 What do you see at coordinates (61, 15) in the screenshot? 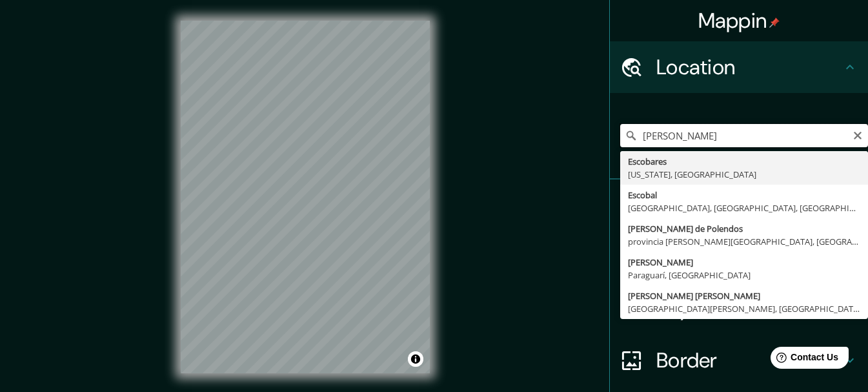
I see `span: Contact Us` at bounding box center [61, 15].